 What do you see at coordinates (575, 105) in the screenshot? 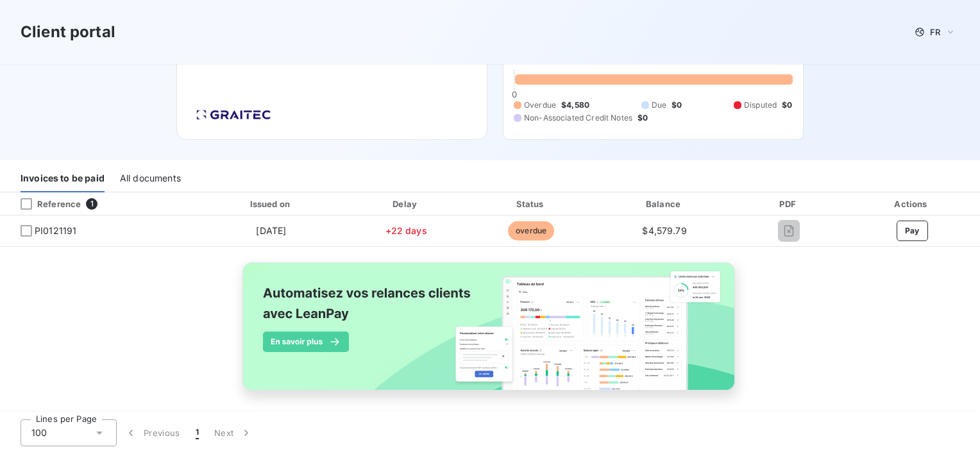
I see `span: $4,580` at bounding box center [575, 105].